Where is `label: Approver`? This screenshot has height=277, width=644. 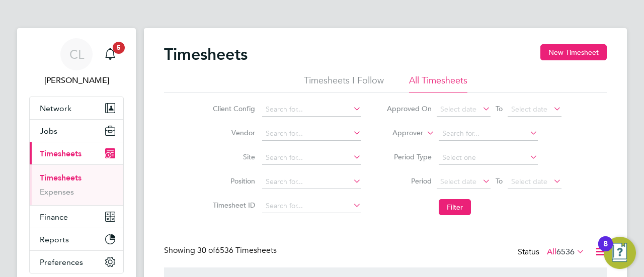
label: Approver is located at coordinates (400, 133).